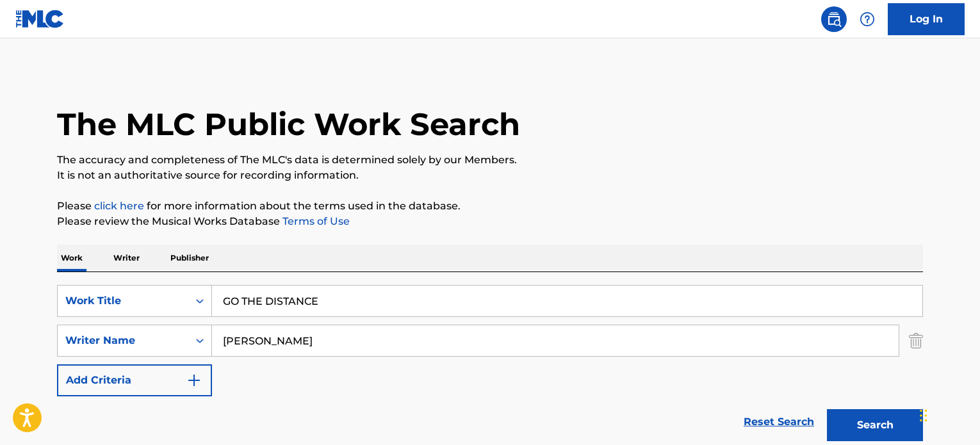 The height and width of the screenshot is (445, 980). I want to click on p: Please review the Musical Works Database, so click(490, 221).